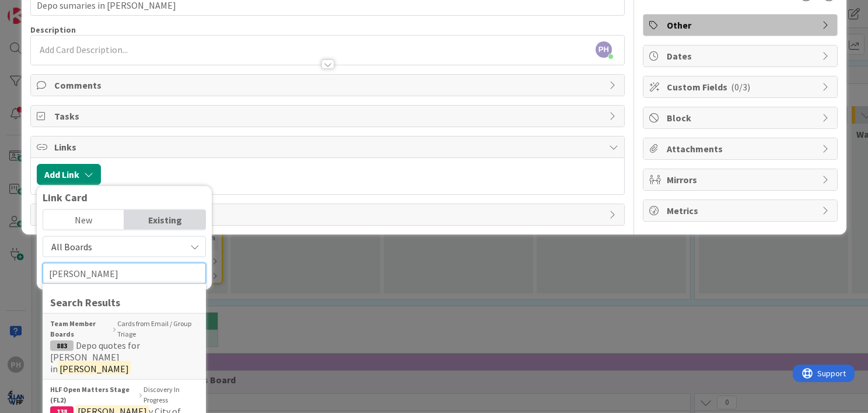 The image size is (868, 413). I want to click on div: Discovery In Progress, so click(124, 395).